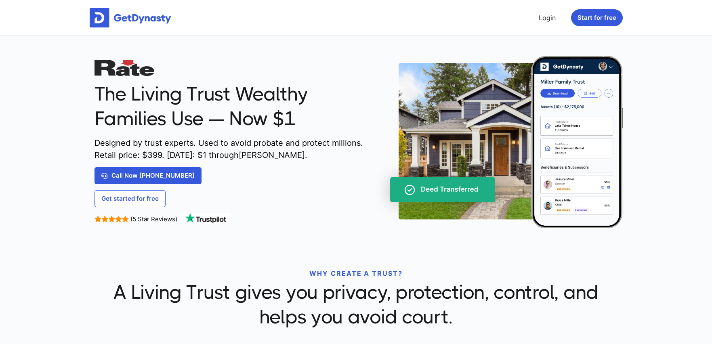 This screenshot has width=712, height=344. What do you see at coordinates (206, 219) in the screenshot?
I see `img: TrustPilot Logo` at bounding box center [206, 219].